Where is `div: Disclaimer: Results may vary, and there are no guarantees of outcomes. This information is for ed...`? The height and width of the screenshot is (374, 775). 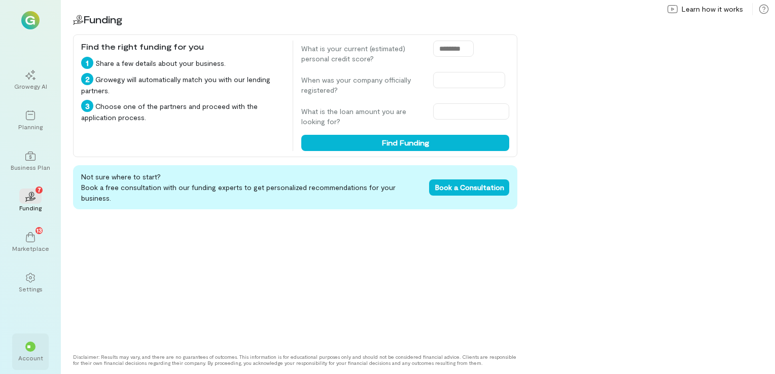 div: Disclaimer: Results may vary, and there are no guarantees of outcomes. This information is for ed... is located at coordinates (295, 360).